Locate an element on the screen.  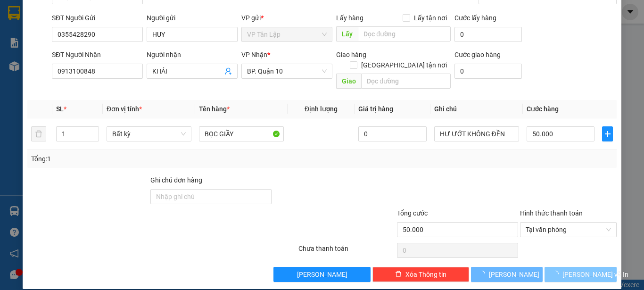
span: Định lượng is located at coordinates (321, 109).